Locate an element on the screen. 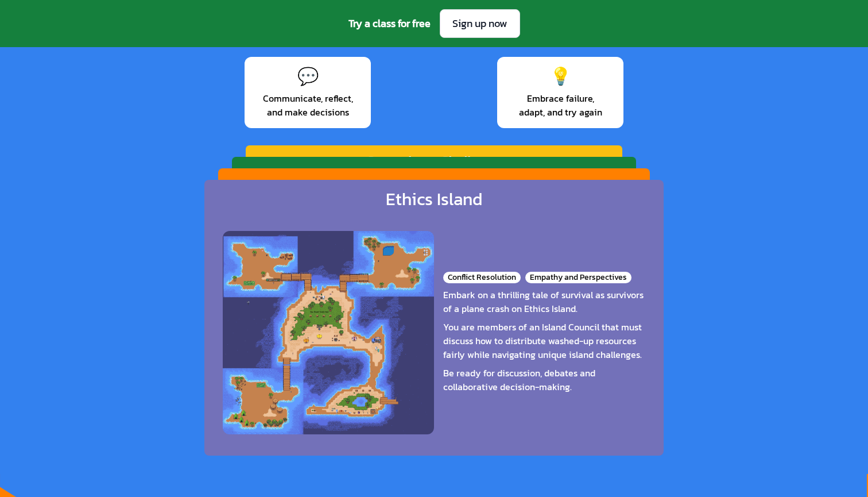 Image resolution: width=868 pixels, height=497 pixels. div: Empathy and Perspectives is located at coordinates (578, 277).